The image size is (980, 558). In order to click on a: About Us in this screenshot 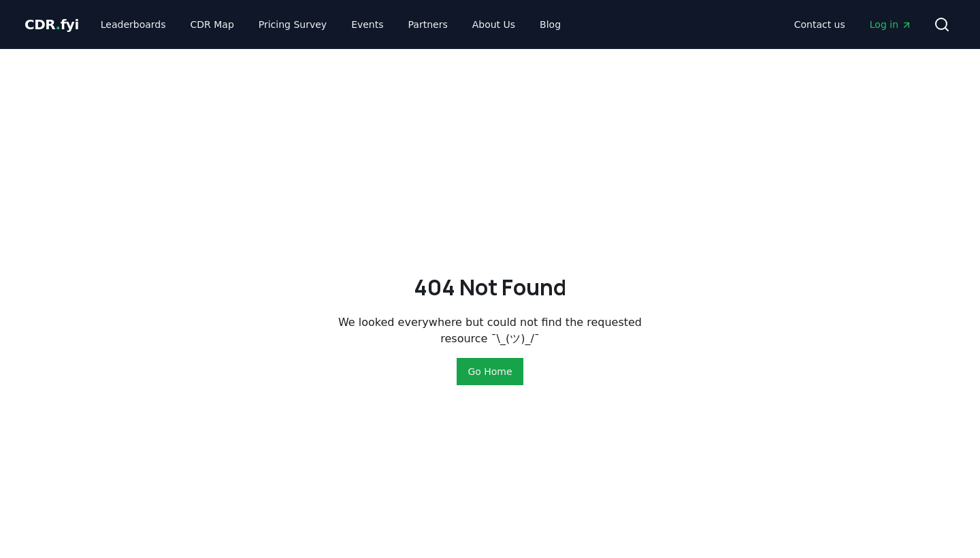, I will do `click(494, 24)`.